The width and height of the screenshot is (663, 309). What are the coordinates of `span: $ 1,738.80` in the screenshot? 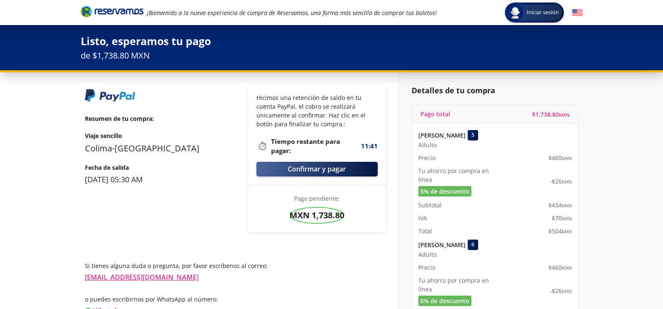 It's located at (551, 114).